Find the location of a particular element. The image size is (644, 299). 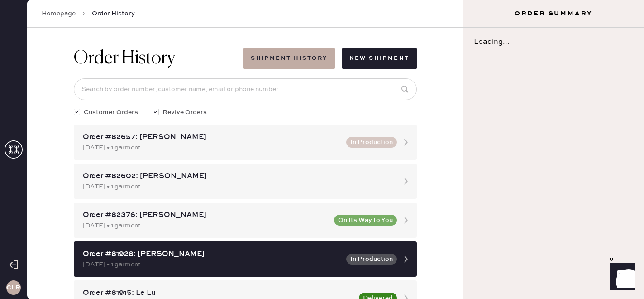

h3: CLR is located at coordinates (13, 288).